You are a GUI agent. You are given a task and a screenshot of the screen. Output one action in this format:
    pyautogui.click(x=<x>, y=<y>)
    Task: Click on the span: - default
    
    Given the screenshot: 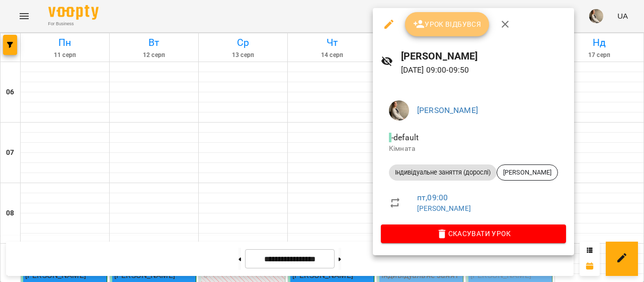 What is the action you would take?
    pyautogui.click(x=405, y=137)
    